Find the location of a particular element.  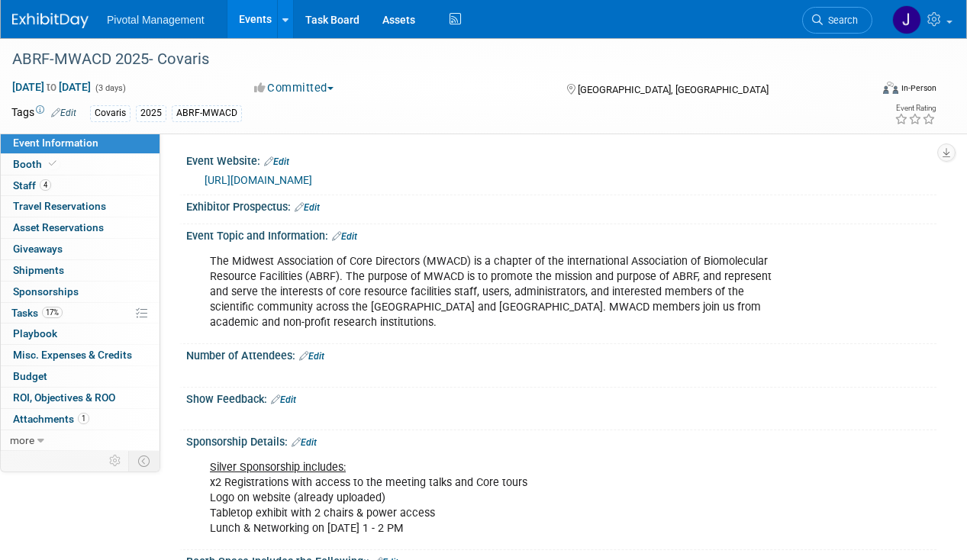

td: Personalize Event Tab Strip is located at coordinates (115, 461).